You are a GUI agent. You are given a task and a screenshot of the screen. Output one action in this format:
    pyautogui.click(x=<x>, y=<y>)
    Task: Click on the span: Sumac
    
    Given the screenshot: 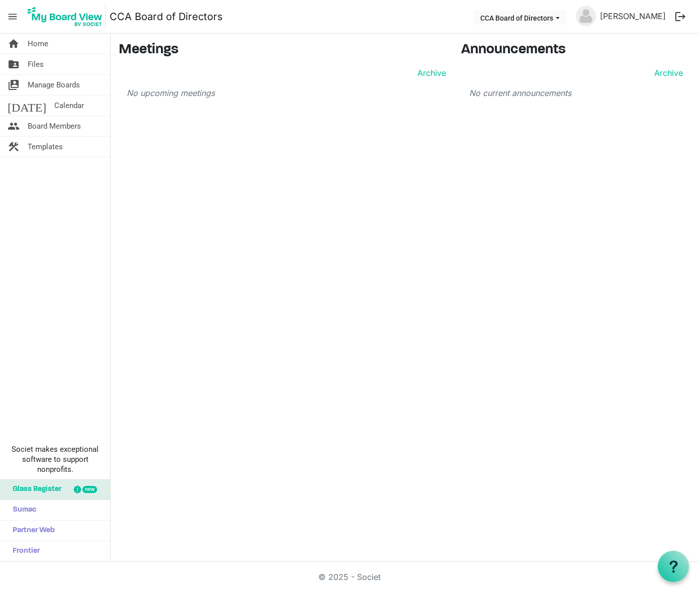 What is the action you would take?
    pyautogui.click(x=22, y=510)
    